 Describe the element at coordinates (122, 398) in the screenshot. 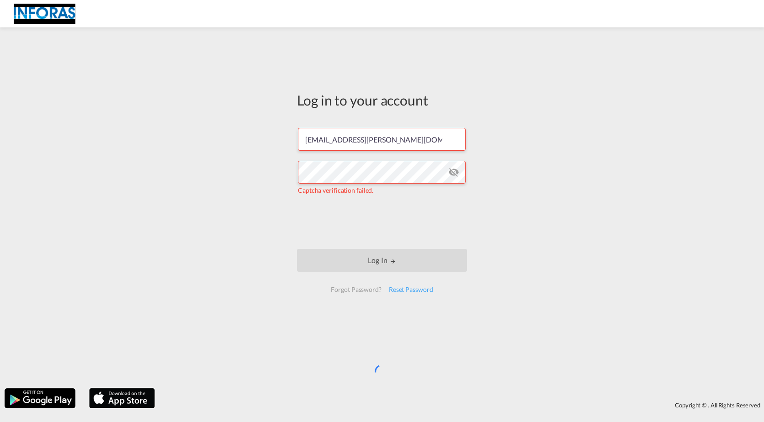

I see `img: apple.png` at that location.